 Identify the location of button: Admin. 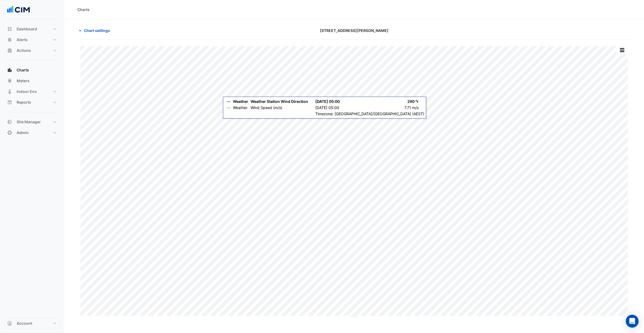
(32, 133).